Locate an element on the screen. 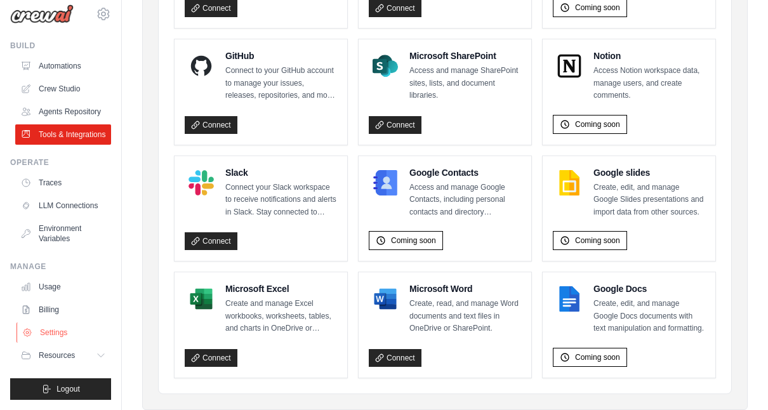 The height and width of the screenshot is (410, 768). h4: Google Docs is located at coordinates (649, 289).